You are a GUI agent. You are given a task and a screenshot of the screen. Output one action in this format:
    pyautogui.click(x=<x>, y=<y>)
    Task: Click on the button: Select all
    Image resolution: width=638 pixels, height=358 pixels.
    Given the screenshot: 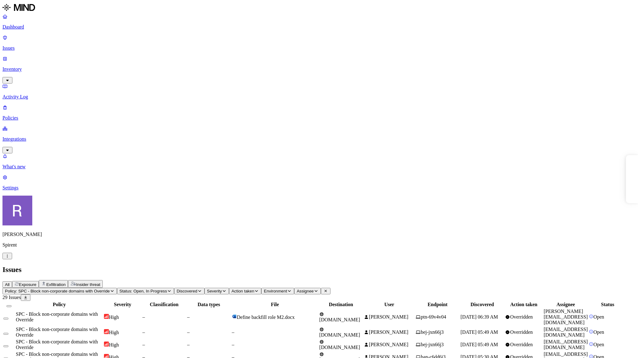 What is the action you would take?
    pyautogui.click(x=9, y=306)
    